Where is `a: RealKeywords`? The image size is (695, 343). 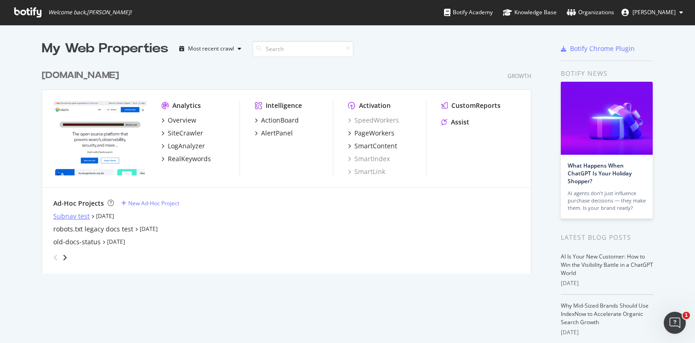 a: RealKeywords is located at coordinates (186, 159).